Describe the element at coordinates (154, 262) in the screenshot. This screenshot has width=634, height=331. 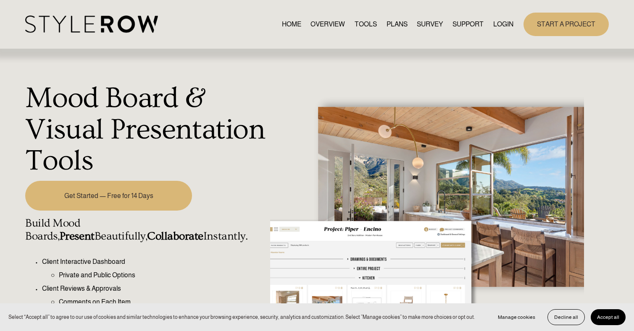
I see `p: Client Interactive Dashboard` at that location.